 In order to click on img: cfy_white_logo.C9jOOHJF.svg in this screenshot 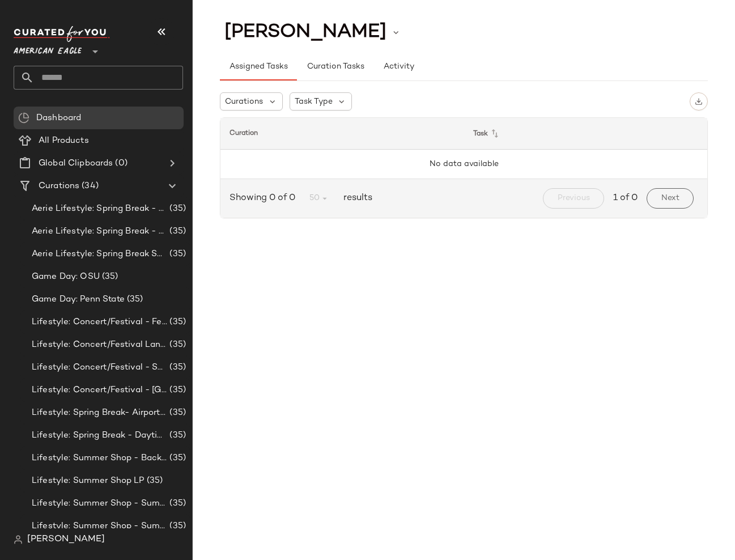, I will do `click(62, 34)`.